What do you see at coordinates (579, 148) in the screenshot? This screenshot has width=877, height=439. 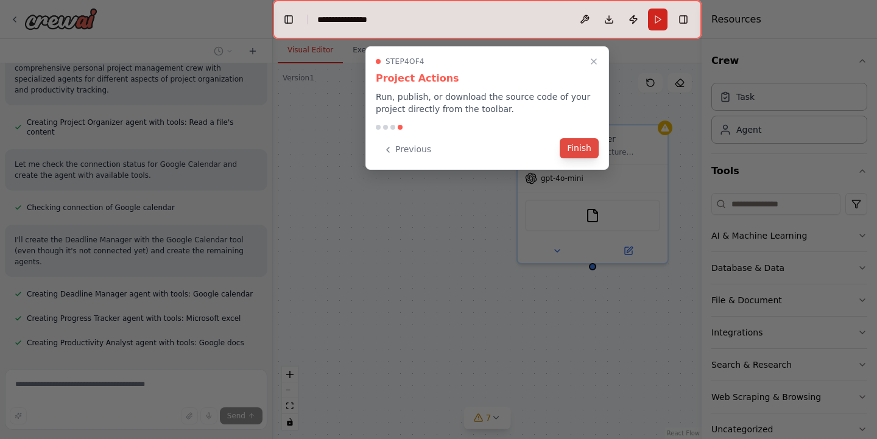 I see `button: Finish` at bounding box center [579, 148].